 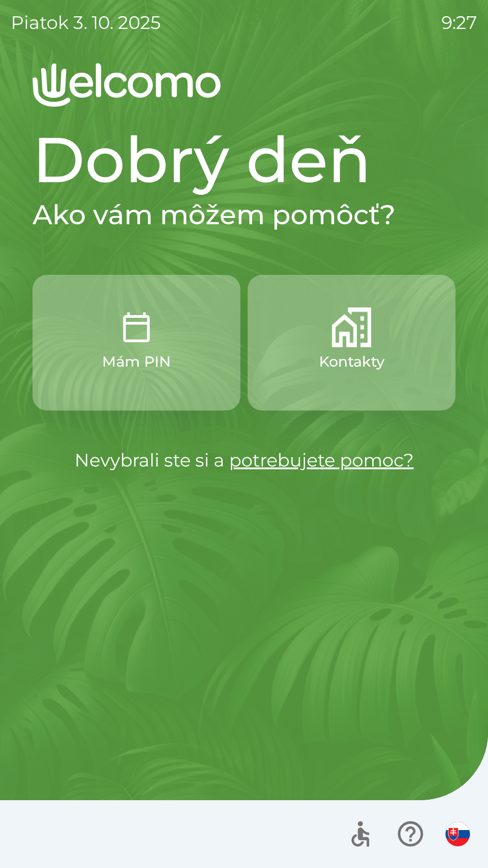 I want to click on p: piatok 3. 10. 2025, so click(x=86, y=22).